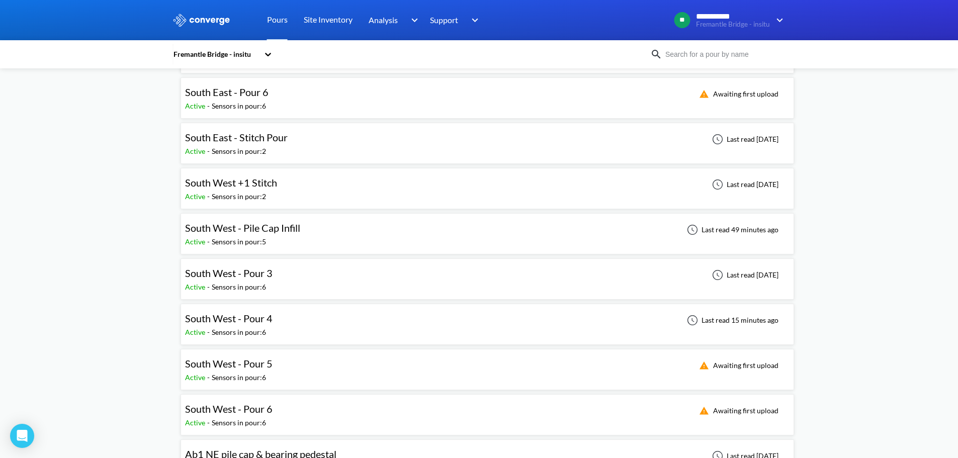  Describe the element at coordinates (242, 228) in the screenshot. I see `span: South West - Pile Cap Infill` at that location.